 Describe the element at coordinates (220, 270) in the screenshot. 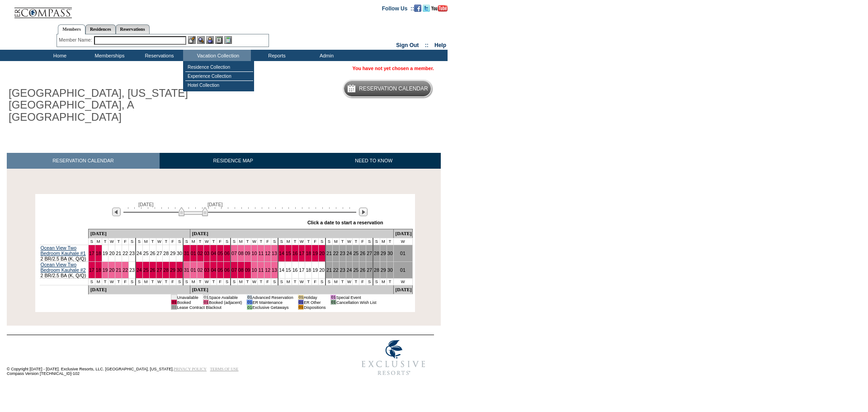

I see `a: 05` at that location.